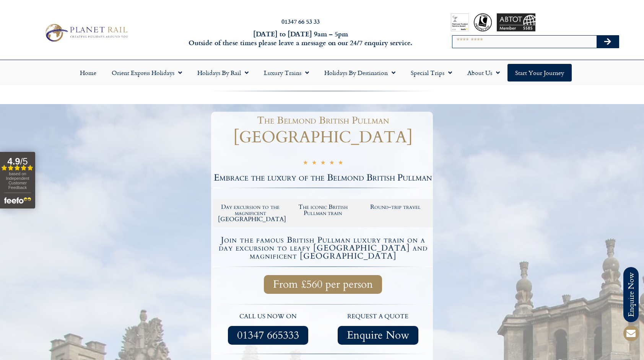 The image size is (644, 360). Describe the element at coordinates (539, 73) in the screenshot. I see `a: Start your Journey` at that location.